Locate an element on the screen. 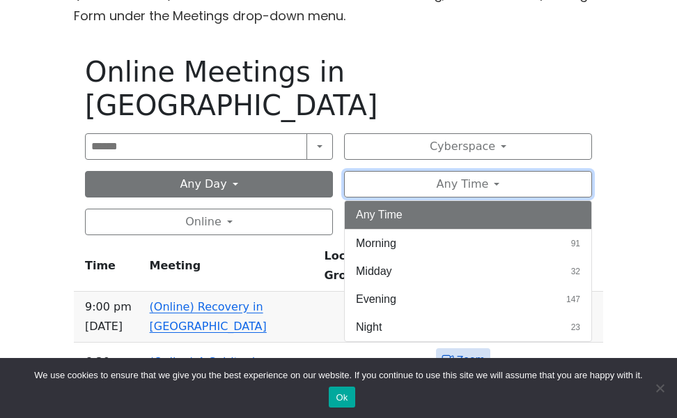 Image resolution: width=677 pixels, height=418 pixels. span: We use cookies to ensure that we give you the best experience on our website. If you continue to ... is located at coordinates (338, 375).